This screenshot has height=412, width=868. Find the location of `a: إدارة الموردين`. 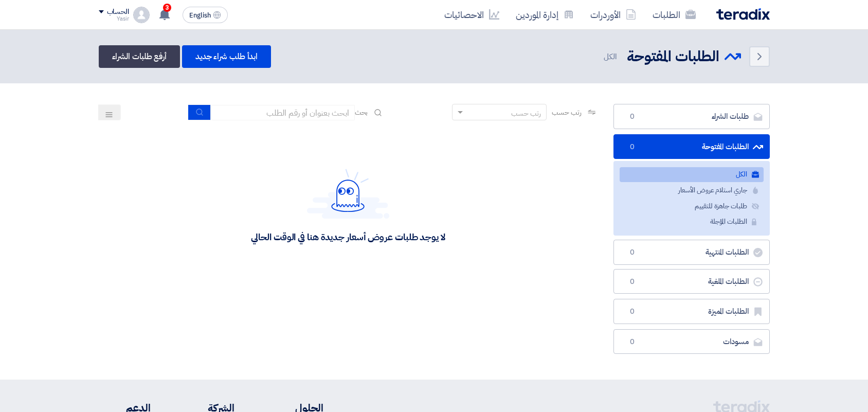

a: إدارة الموردين is located at coordinates (544, 14).